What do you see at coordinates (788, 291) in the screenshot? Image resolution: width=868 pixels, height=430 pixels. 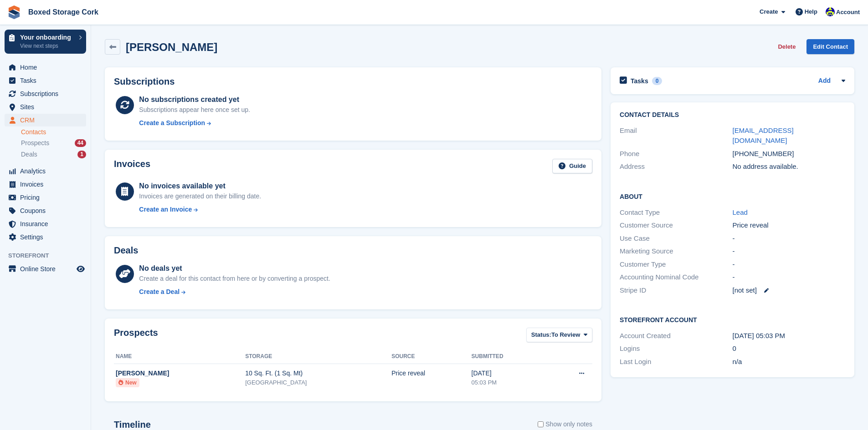 I see `div: [not set]` at bounding box center [788, 291].